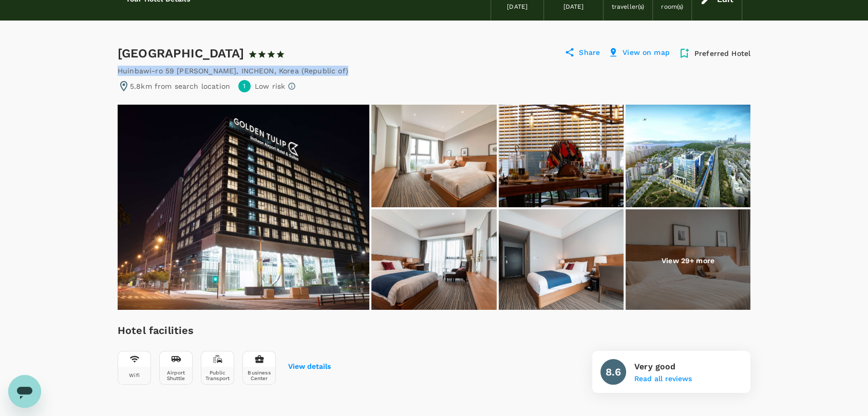 This screenshot has width=868, height=416. I want to click on p: Share, so click(589, 54).